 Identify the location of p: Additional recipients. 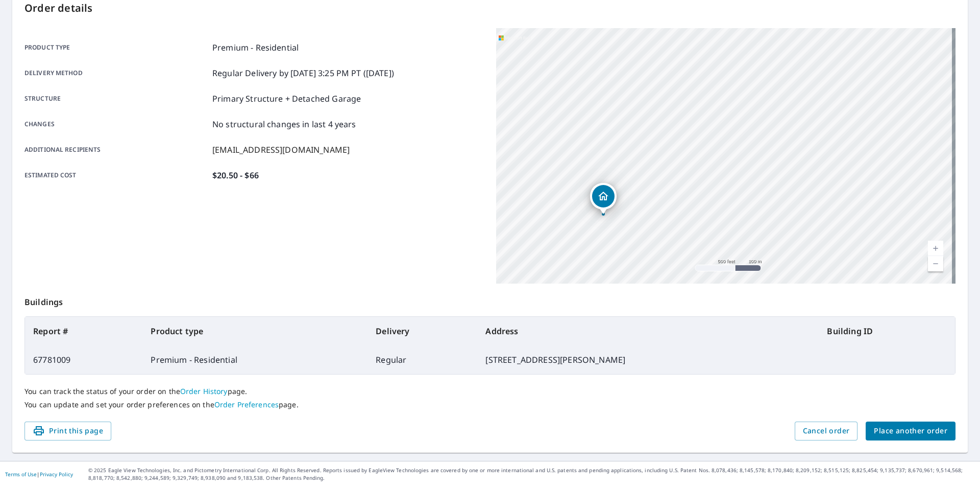
(117, 150).